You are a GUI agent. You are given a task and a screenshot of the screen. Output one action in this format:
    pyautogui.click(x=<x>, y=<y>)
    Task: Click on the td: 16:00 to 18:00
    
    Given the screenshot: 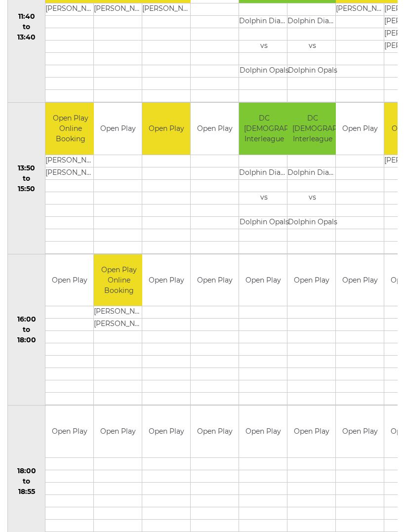 What is the action you would take?
    pyautogui.click(x=27, y=330)
    